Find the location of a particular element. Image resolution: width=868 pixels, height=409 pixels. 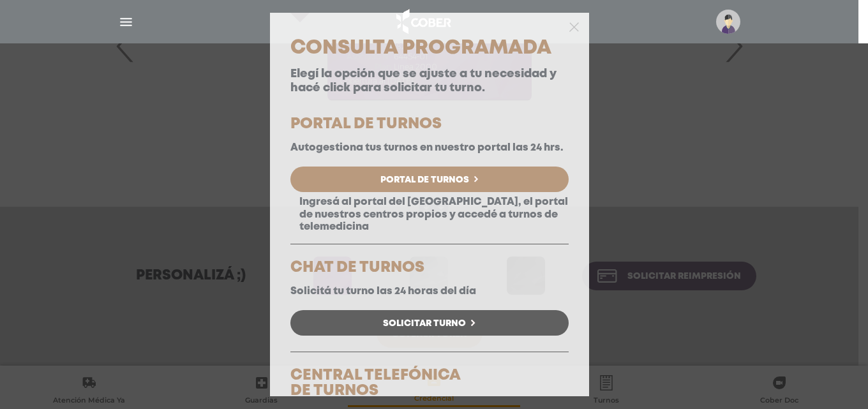

span: Solicitar Turno is located at coordinates (424, 324).